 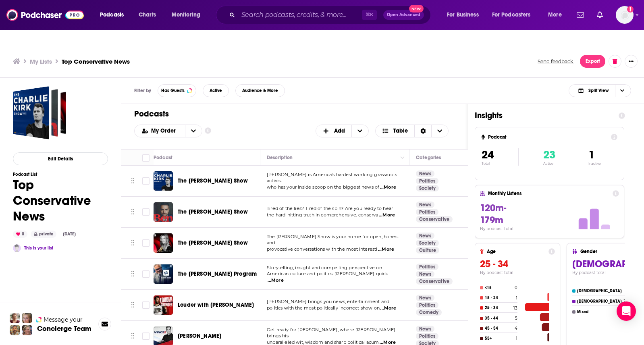 What do you see at coordinates (625, 15) in the screenshot?
I see `span: Logged in as FirstLiberty` at bounding box center [625, 15].